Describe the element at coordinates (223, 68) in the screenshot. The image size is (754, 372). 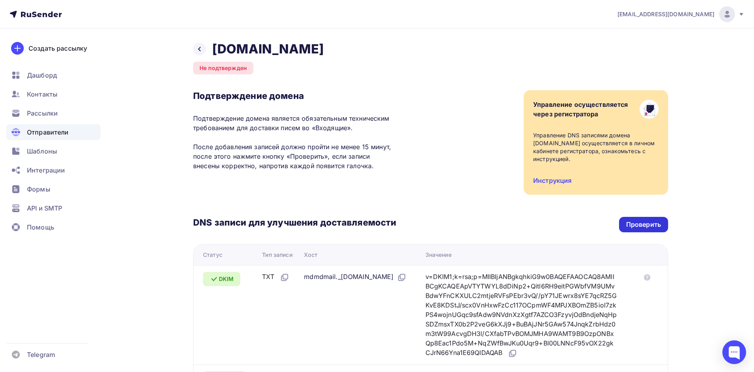
I see `div: Не подтвержден` at that location.